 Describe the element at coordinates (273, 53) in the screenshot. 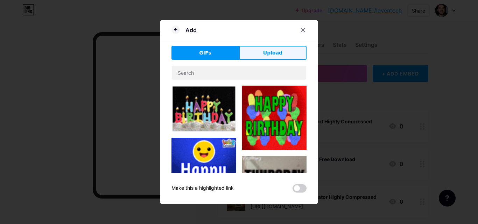

I see `span: Upload` at that location.